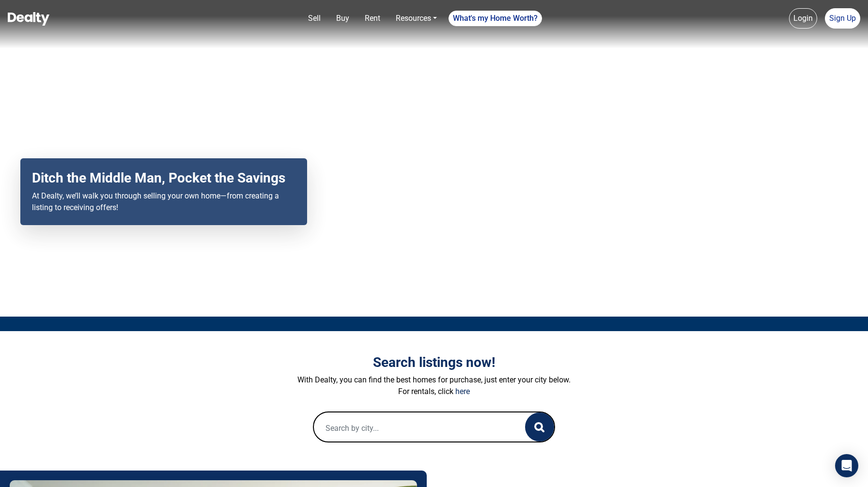 This screenshot has height=487, width=868. What do you see at coordinates (410, 428) in the screenshot?
I see `input: Search by city...` at bounding box center [410, 428].